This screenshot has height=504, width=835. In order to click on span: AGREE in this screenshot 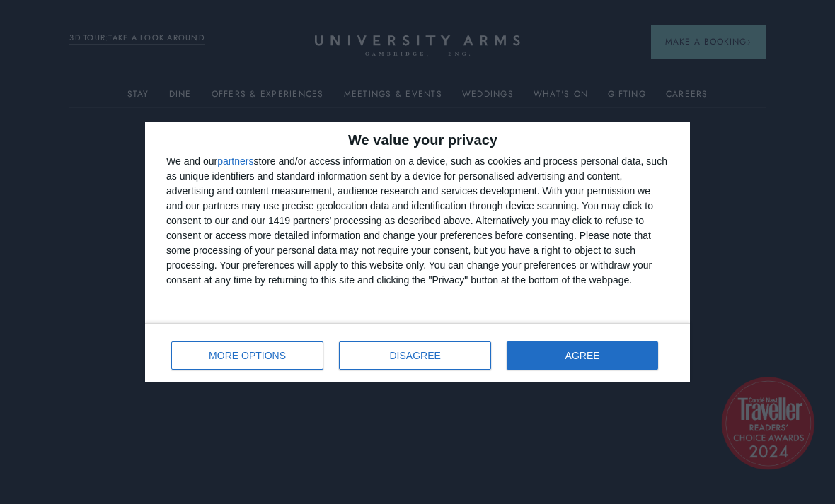, I will do `click(582, 356)`.